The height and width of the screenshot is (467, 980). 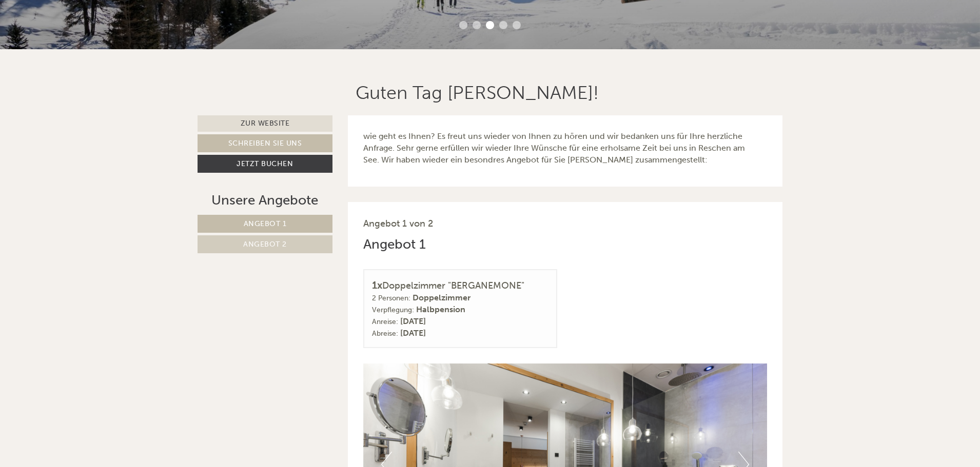 I want to click on small: 2 Personen:, so click(x=391, y=298).